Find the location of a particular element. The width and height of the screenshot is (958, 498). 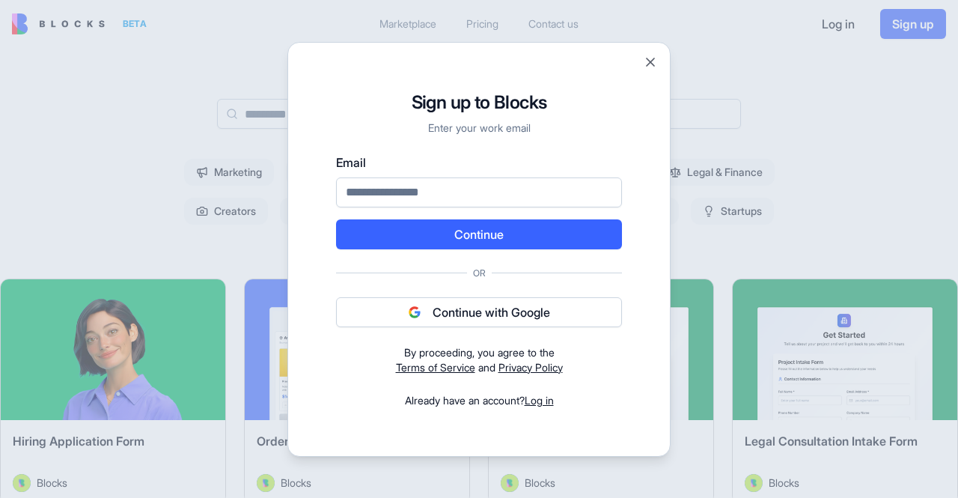

button: Continue is located at coordinates (479, 234).